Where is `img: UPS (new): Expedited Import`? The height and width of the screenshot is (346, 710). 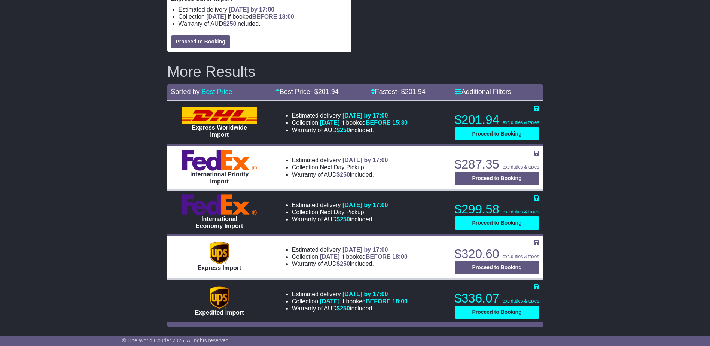 img: UPS (new): Expedited Import is located at coordinates (219, 298).